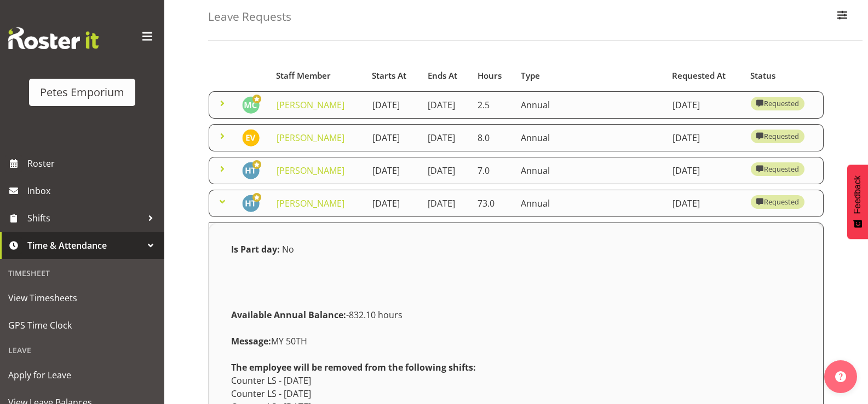  Describe the element at coordinates (704, 76) in the screenshot. I see `div: Requested At` at that location.